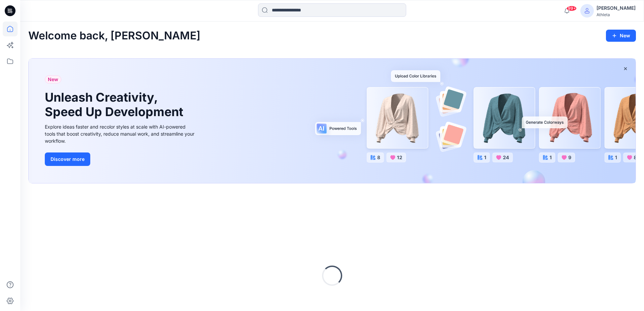 The height and width of the screenshot is (311, 644). What do you see at coordinates (53, 79) in the screenshot?
I see `span: New` at bounding box center [53, 79].